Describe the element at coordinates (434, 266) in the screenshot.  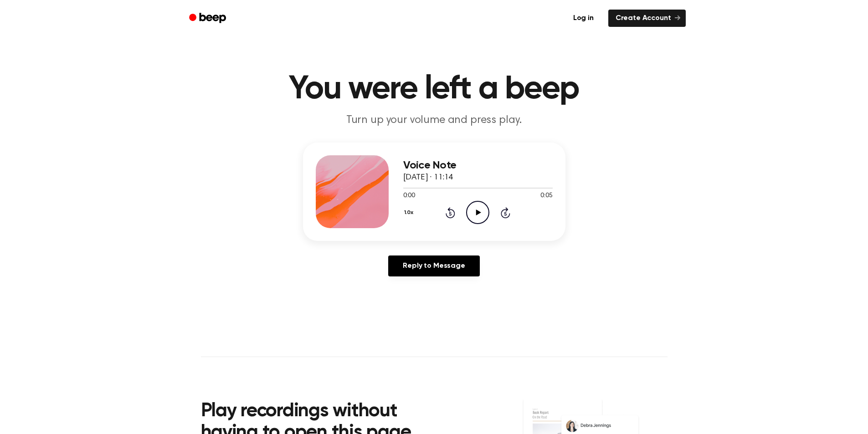
I see `a: Reply to Message` at that location.